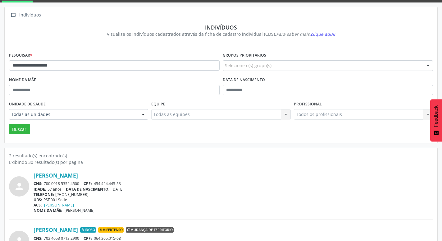  What do you see at coordinates (158, 104) in the screenshot?
I see `label: Equipe` at bounding box center [158, 104].